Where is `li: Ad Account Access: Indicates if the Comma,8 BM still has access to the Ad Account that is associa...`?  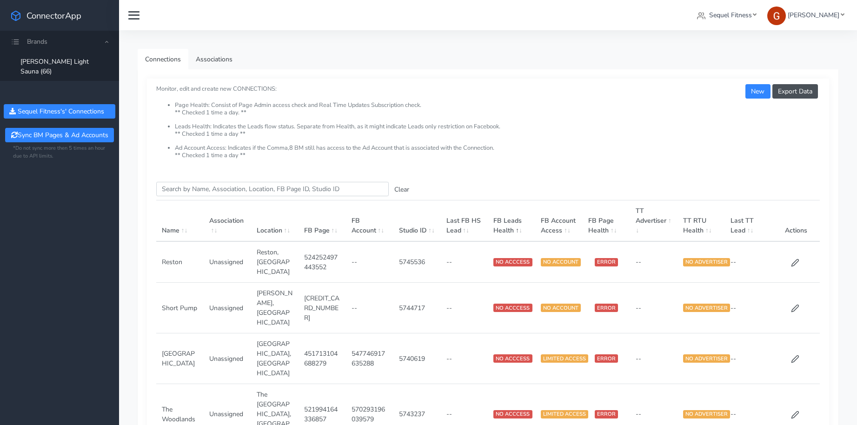
li: Ad Account Access: Indicates if the Comma,8 BM still has access to the Ad Account that is associa... is located at coordinates (497, 152).